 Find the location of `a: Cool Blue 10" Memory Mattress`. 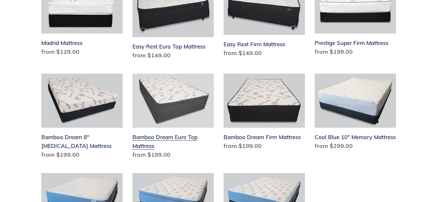

a: Cool Blue 10" Memory Mattress is located at coordinates (355, 113).